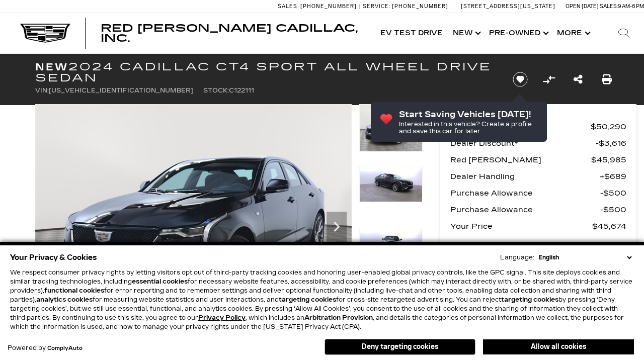 The width and height of the screenshot is (644, 362). I want to click on button: Allow all cookies, so click(558, 347).